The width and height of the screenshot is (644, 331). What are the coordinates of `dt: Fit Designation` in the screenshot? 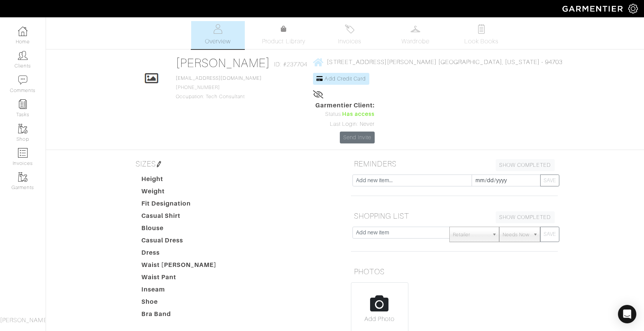 It's located at (179, 205).